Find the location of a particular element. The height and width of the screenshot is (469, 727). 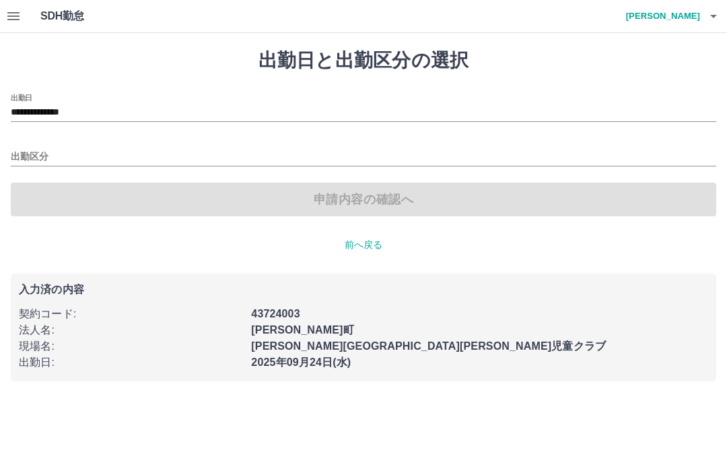

p: 前へ戻る is located at coordinates (364, 245).